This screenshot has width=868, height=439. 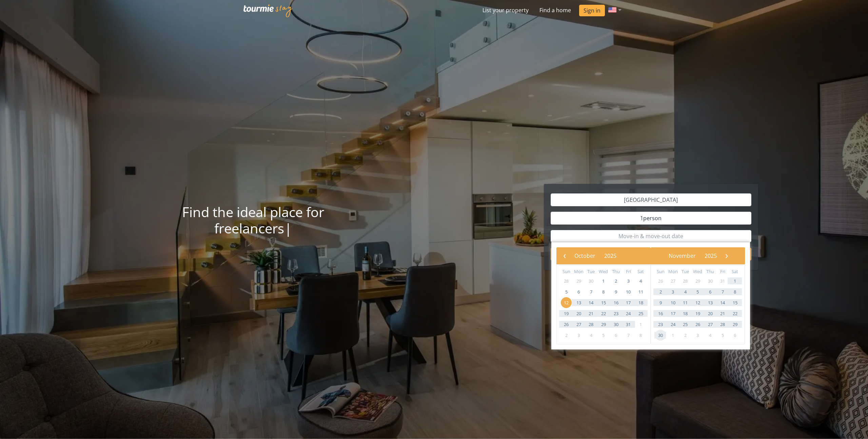 What do you see at coordinates (578, 313) in the screenshot?
I see `span: 20` at bounding box center [578, 313].